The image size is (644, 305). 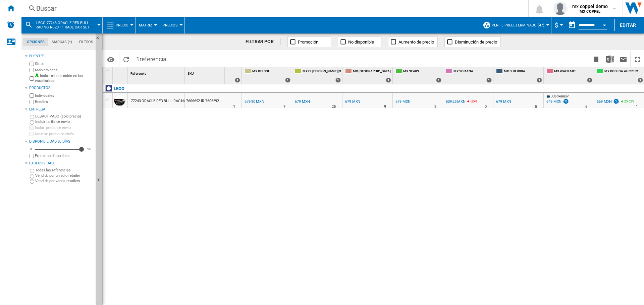 What do you see at coordinates (32, 176) in the screenshot?
I see `input: Vendido por un solo retailer` at bounding box center [32, 176].